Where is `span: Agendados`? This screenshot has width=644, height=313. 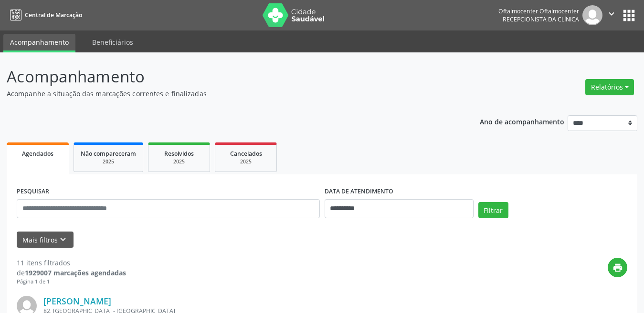
span: Agendados is located at coordinates (38, 154).